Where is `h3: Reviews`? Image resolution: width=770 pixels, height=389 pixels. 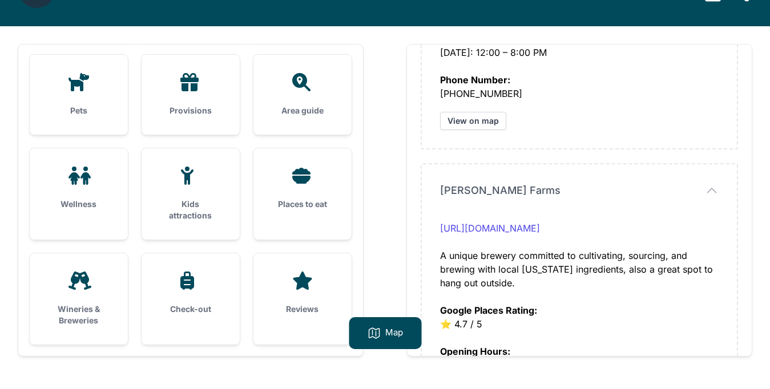
h3: Reviews is located at coordinates (302, 309).